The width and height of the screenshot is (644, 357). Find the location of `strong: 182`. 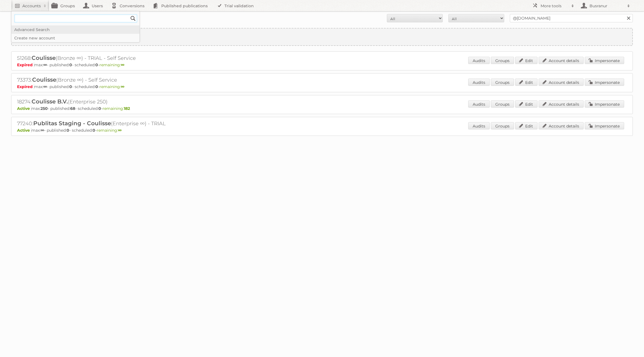

strong: 182 is located at coordinates (127, 108).